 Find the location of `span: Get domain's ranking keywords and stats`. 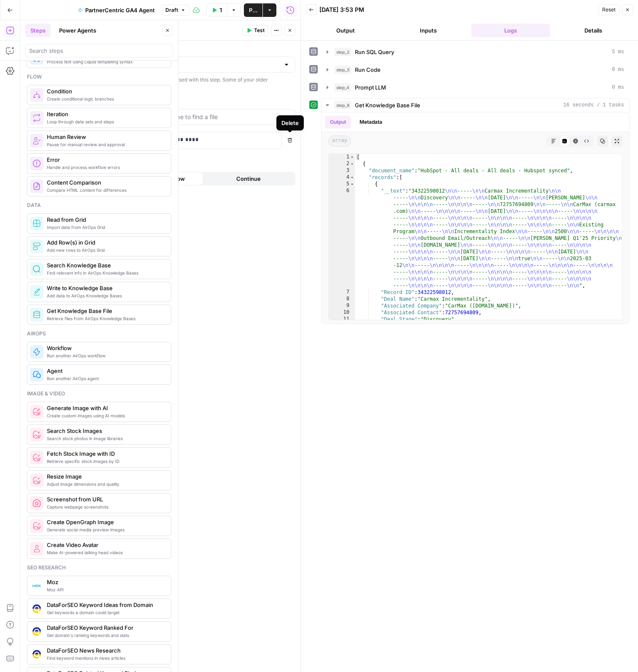

span: Get domain's ranking keywords and stats is located at coordinates (106, 635).